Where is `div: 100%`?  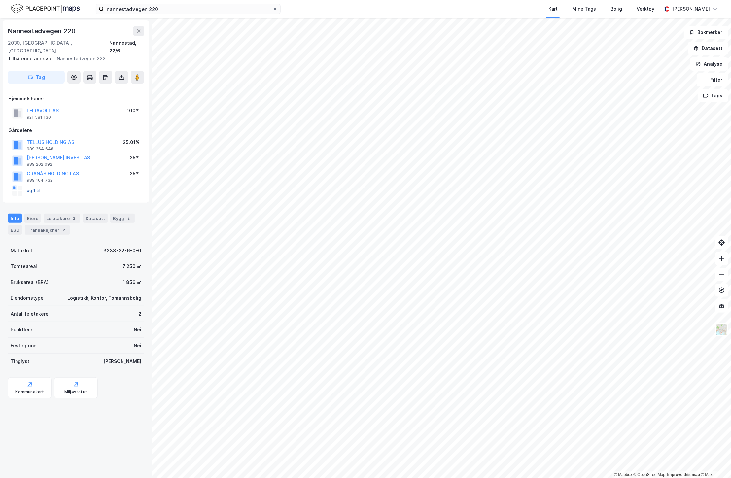 div: 100% is located at coordinates (133, 111).